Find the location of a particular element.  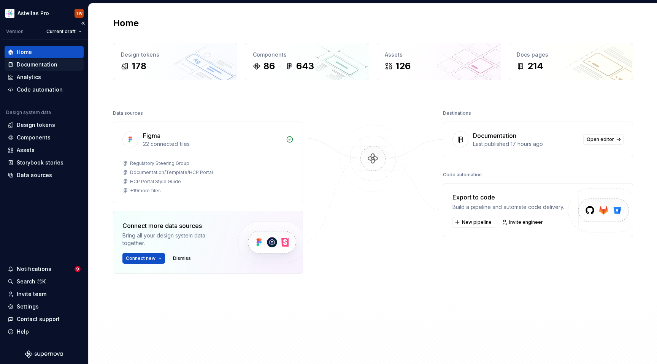

span: New pipeline is located at coordinates (477, 223).